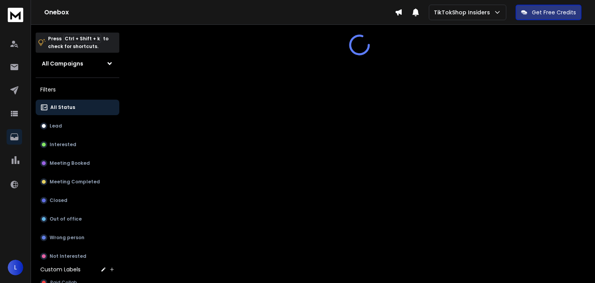 This screenshot has height=283, width=595. What do you see at coordinates (77, 219) in the screenshot?
I see `button: Out of office` at bounding box center [77, 219].